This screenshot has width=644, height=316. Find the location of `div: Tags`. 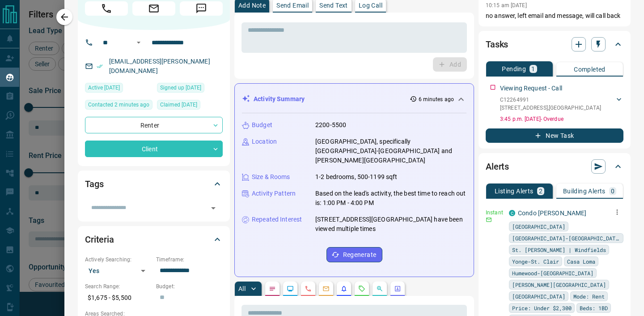

div: Tags is located at coordinates (153, 184).